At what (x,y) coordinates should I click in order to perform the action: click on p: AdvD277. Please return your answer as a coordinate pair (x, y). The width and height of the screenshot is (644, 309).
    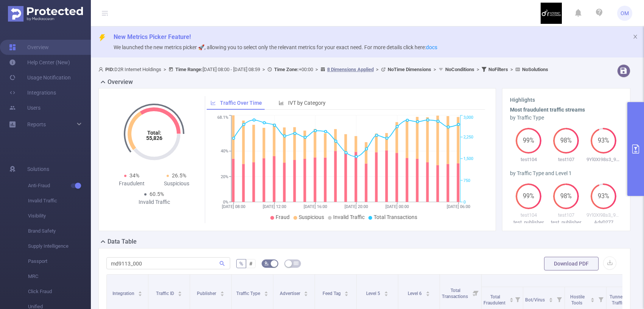
    Looking at the image, I should click on (604, 223).